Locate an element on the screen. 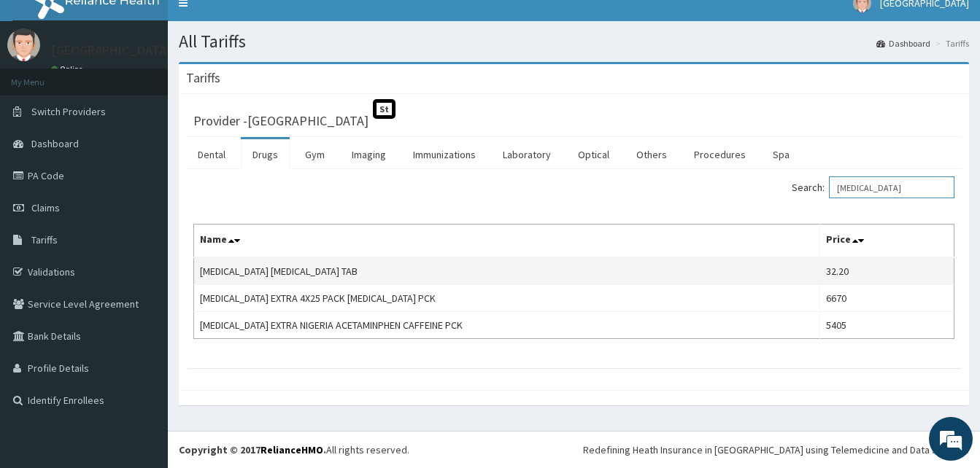  h1: All Tariffs is located at coordinates (573, 41).